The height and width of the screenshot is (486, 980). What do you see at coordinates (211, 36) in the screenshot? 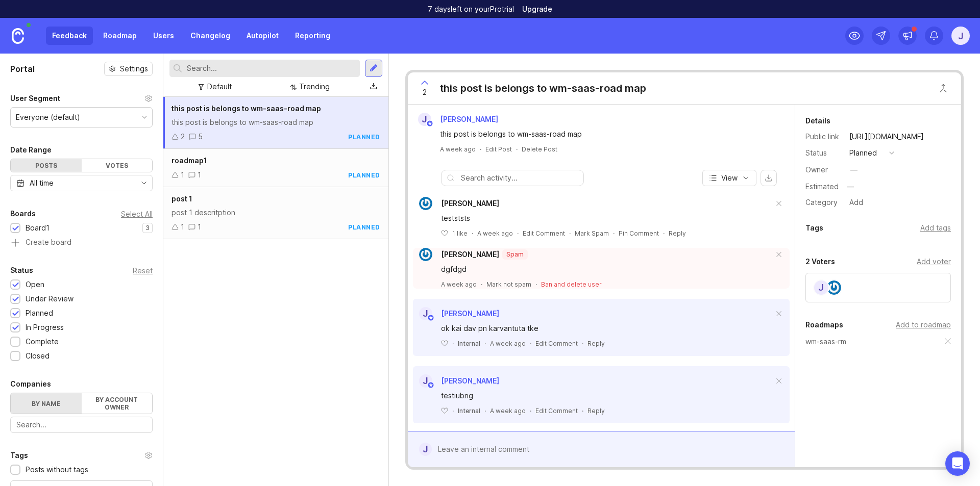
I see `a: Changelog` at bounding box center [211, 36].